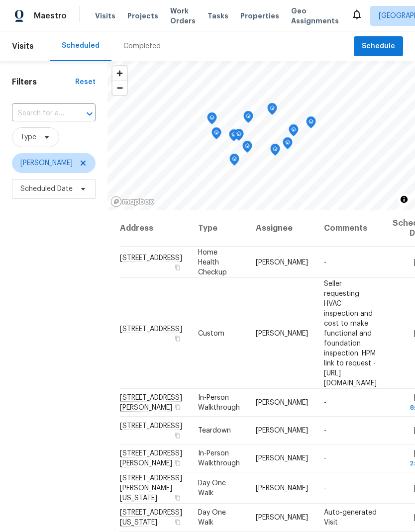 Image resolution: width=415 pixels, height=532 pixels. Describe the element at coordinates (378, 46) in the screenshot. I see `span: Schedule` at that location.